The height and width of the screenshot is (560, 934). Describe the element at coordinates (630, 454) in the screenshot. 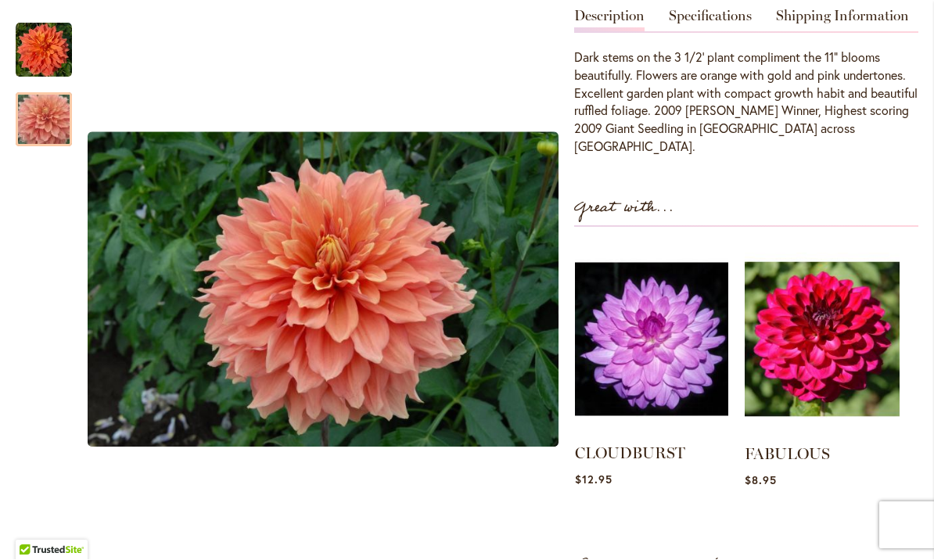

I see `a: CLOUDBURST` at that location.